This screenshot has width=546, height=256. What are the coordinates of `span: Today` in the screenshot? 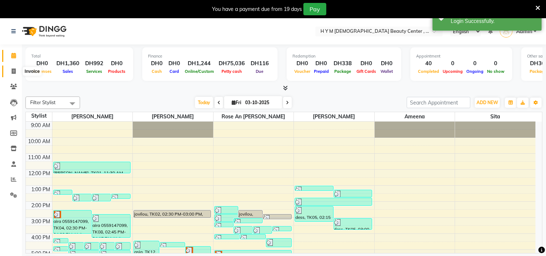 It's located at (204, 102).